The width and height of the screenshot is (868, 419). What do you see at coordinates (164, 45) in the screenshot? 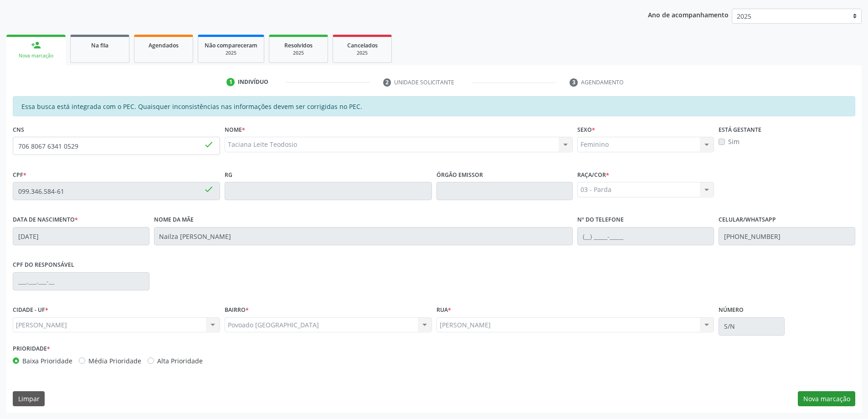
I see `span: Agendados` at bounding box center [164, 45].